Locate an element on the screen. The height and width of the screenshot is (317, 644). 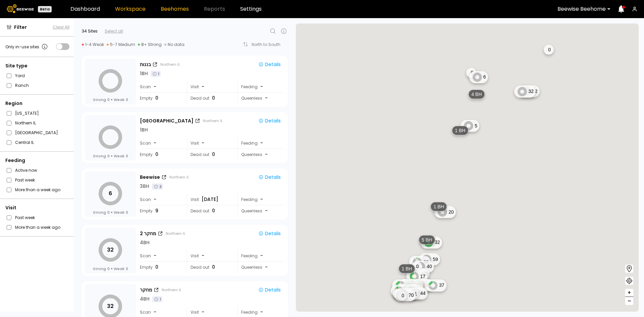
div: No data is located at coordinates (175, 45).